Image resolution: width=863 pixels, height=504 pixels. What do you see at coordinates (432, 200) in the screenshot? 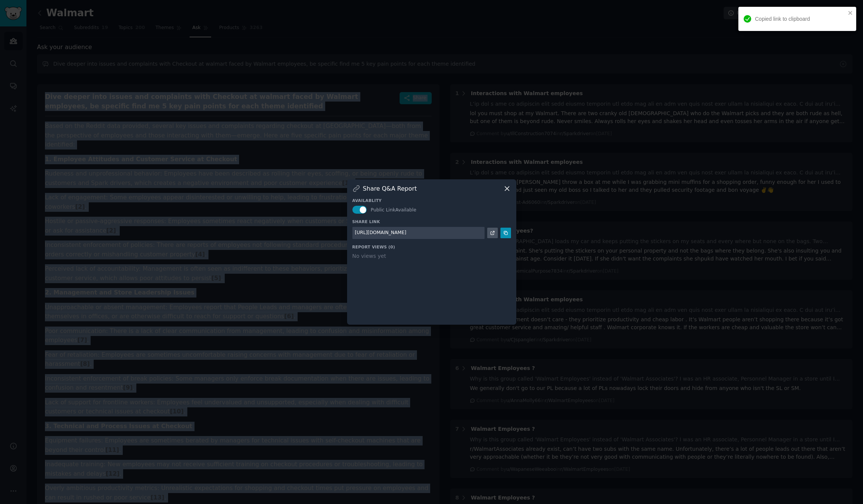
I see `h3: Availablity` at bounding box center [432, 200].